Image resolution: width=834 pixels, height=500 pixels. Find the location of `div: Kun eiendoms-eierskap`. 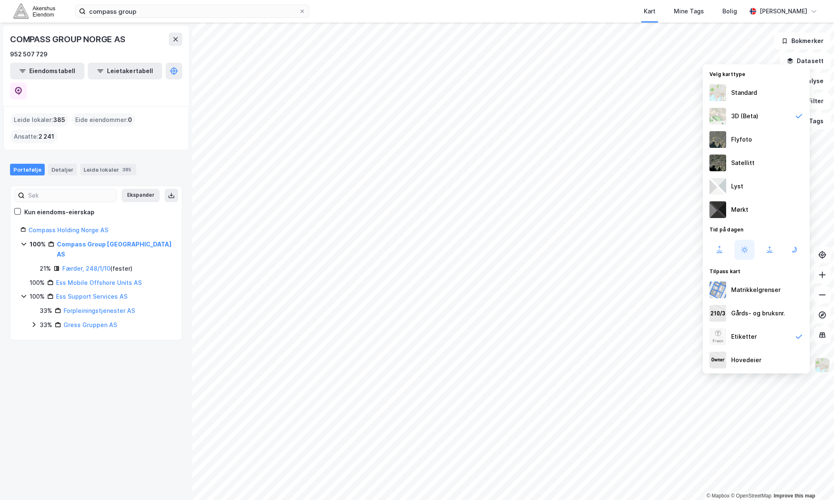

div: Kun eiendoms-eierskap is located at coordinates (59, 212).